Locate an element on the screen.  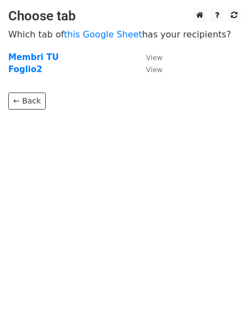
a: Membri TU is located at coordinates (34, 57).